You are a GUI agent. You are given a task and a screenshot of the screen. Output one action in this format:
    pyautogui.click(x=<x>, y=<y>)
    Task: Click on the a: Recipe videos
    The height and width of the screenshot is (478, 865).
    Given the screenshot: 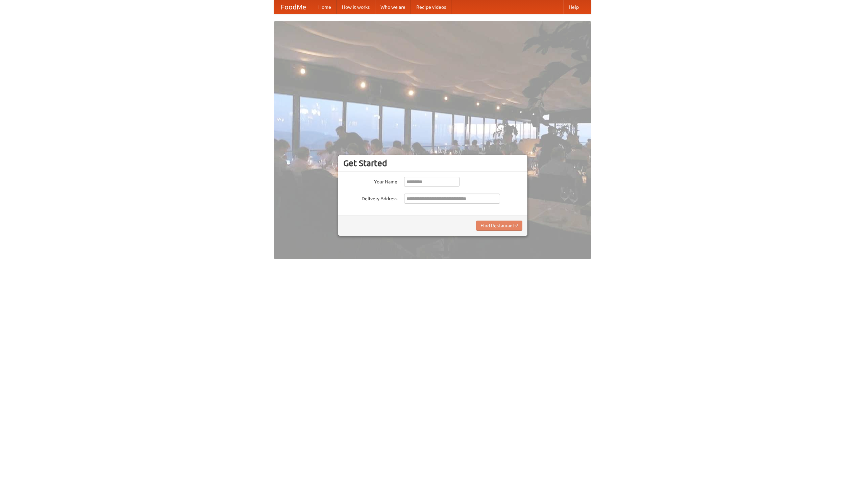 What is the action you would take?
    pyautogui.click(x=431, y=7)
    